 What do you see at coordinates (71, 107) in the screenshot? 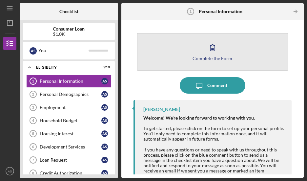
I see `div: Employment` at bounding box center [71, 107].